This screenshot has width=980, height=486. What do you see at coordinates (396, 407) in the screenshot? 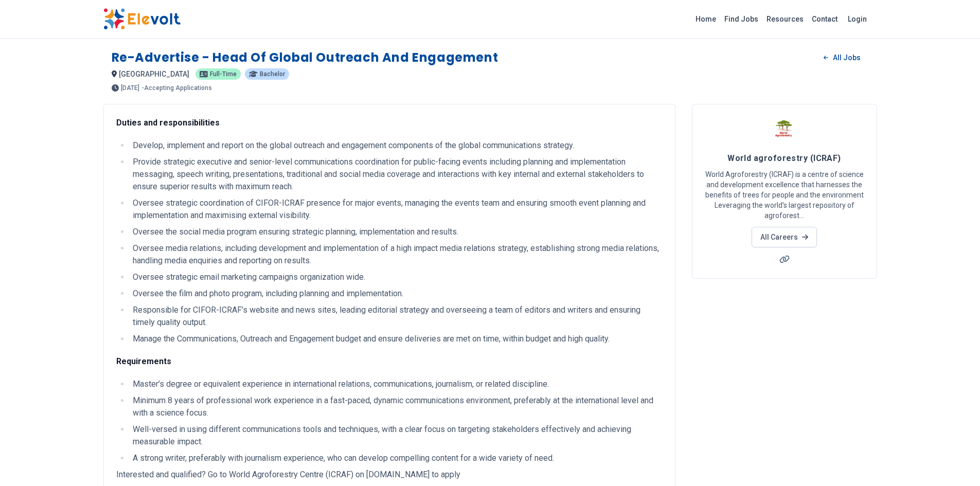
I see `li: Minimum 8 years of professional work experience in a fast-paced, dynamic communications environme...` at bounding box center [396, 407].